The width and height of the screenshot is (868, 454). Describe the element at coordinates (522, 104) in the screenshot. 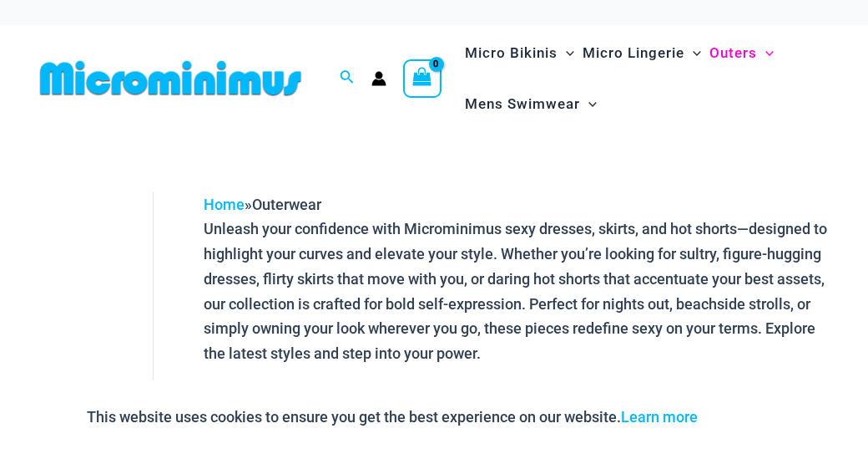

I see `span: Mens Swimwear` at that location.